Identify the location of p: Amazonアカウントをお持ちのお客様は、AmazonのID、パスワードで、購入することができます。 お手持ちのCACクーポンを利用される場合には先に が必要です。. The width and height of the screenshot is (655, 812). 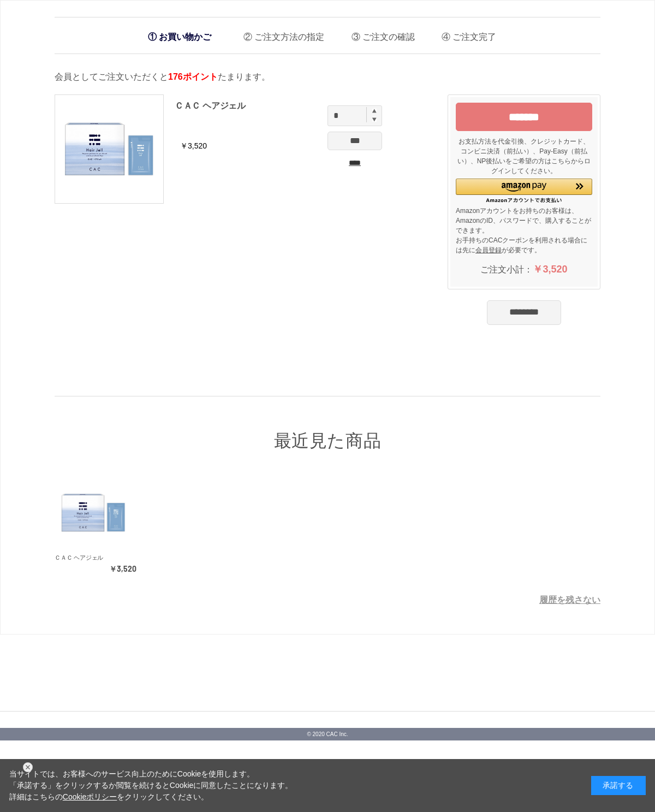
(524, 230).